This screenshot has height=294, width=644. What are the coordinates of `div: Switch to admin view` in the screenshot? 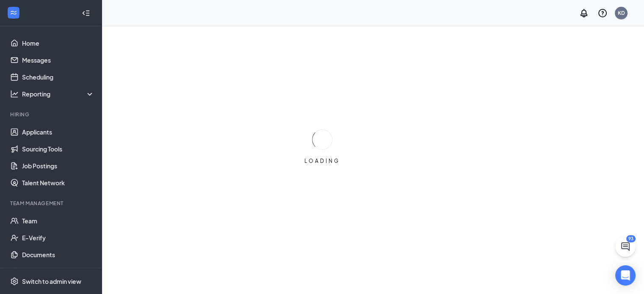 It's located at (52, 282).